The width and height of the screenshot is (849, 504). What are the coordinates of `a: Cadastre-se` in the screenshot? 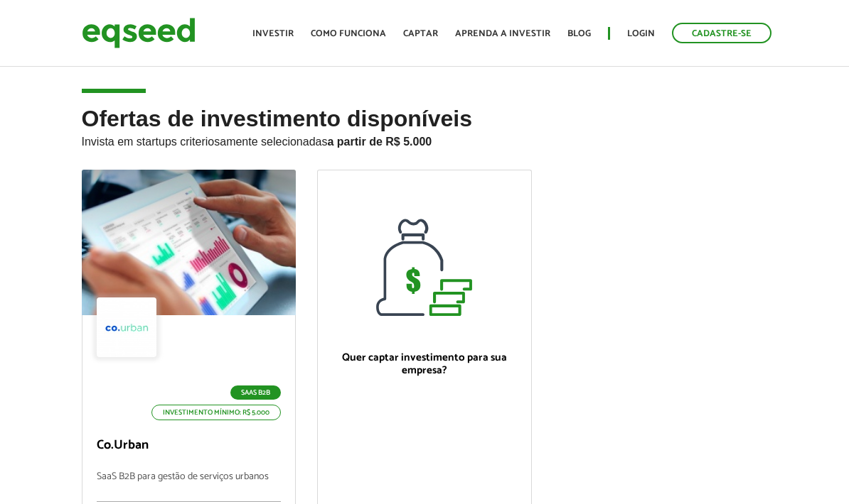 It's located at (722, 32).